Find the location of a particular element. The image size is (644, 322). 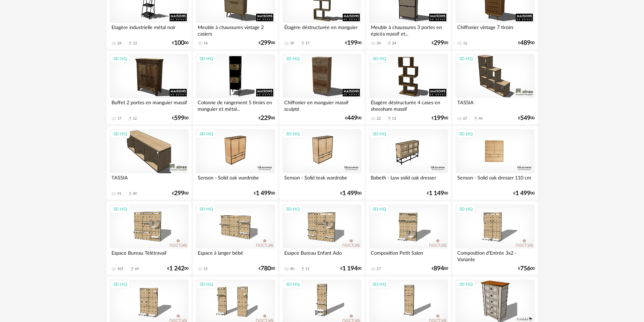

span: 229 is located at coordinates (266, 118).